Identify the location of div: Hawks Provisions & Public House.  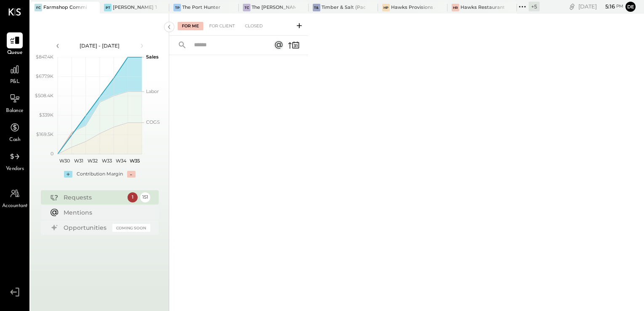
(413, 7).